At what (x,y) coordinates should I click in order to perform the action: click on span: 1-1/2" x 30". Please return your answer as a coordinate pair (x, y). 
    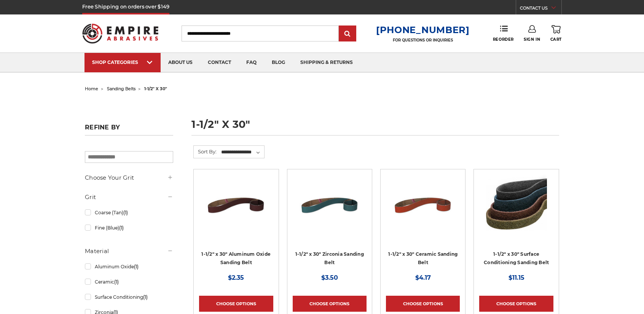
    Looking at the image, I should click on (156, 88).